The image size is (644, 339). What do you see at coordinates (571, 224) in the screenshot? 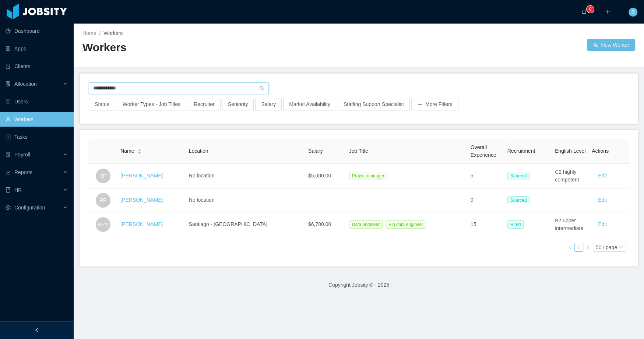
I see `td: B2 upper intermediate` at bounding box center [571, 224].